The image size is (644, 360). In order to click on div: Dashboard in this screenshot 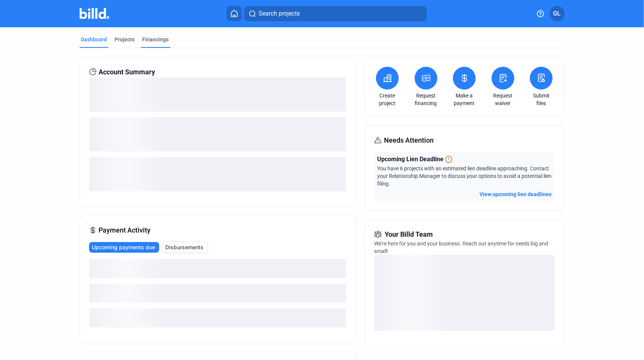, I will do `click(94, 40)`.